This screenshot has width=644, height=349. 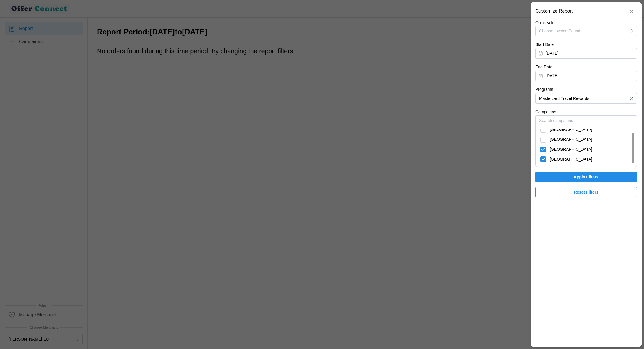 What do you see at coordinates (546, 112) in the screenshot?
I see `label: Campaigns` at bounding box center [546, 112].